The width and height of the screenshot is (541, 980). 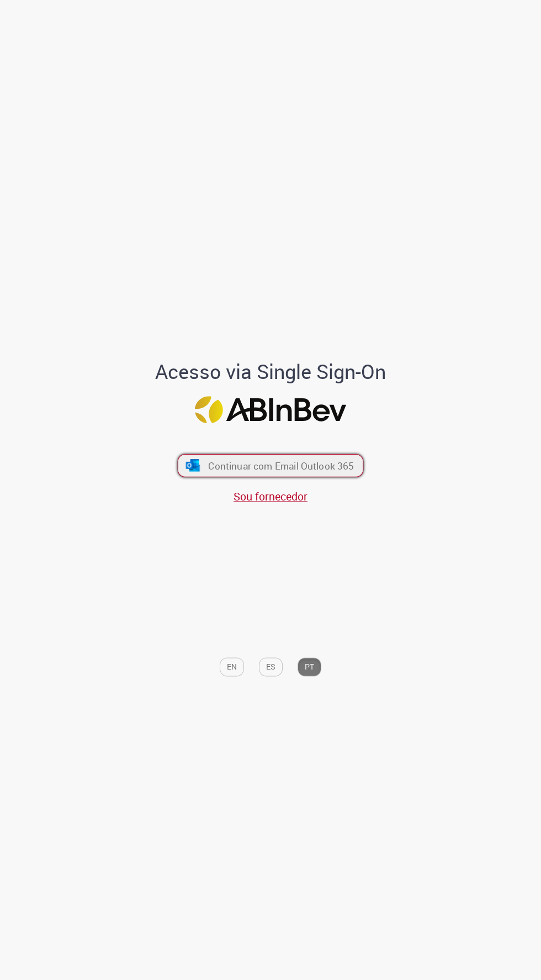 What do you see at coordinates (270, 667) in the screenshot?
I see `button: ES` at bounding box center [270, 667].